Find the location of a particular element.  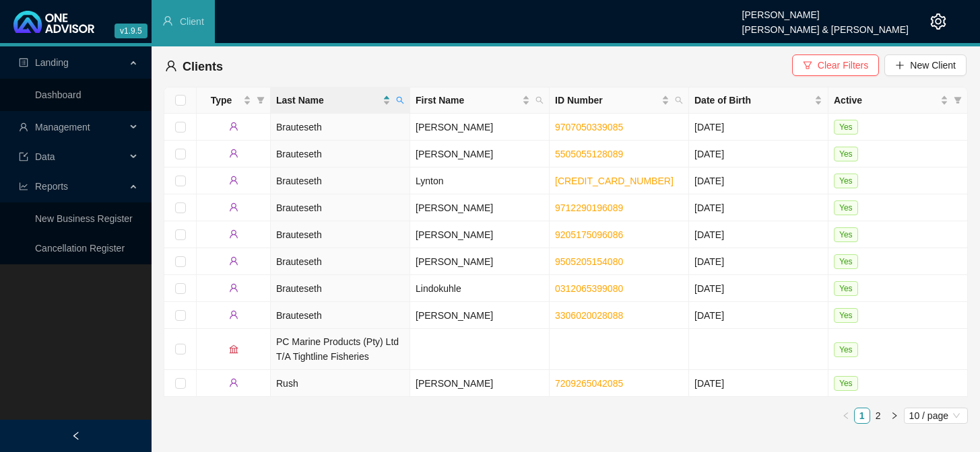

td: Rush is located at coordinates (340, 384).